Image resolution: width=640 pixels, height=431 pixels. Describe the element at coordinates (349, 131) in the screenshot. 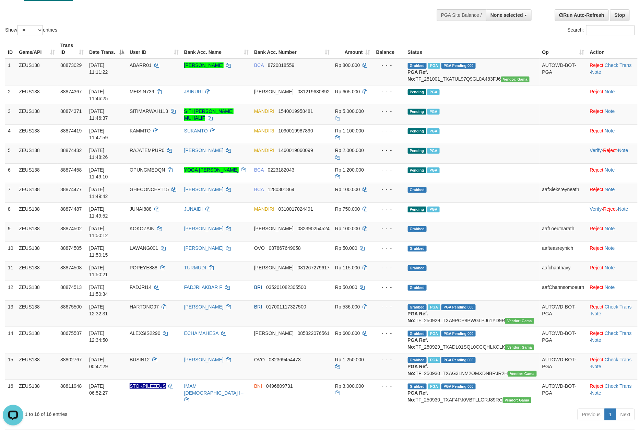

I see `span: Rp 1.100.000` at that location.